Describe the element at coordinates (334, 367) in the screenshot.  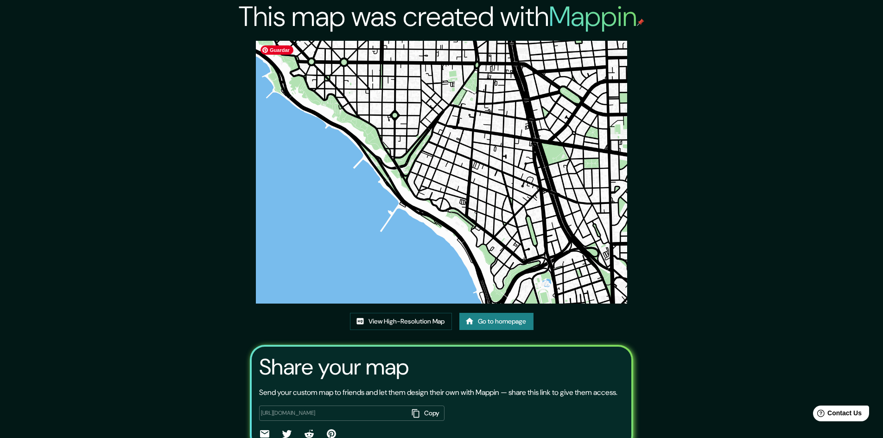
I see `h3: Share your map` at that location.